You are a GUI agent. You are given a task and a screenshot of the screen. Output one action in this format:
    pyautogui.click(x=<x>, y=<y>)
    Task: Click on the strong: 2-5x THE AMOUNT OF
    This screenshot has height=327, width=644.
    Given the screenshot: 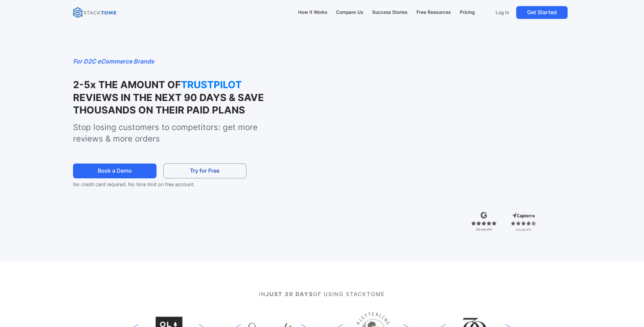 What is the action you would take?
    pyautogui.click(x=127, y=84)
    